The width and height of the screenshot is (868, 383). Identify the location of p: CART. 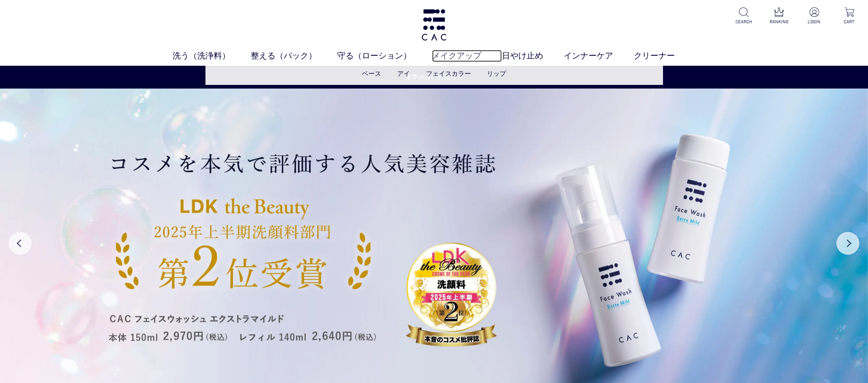
(849, 21).